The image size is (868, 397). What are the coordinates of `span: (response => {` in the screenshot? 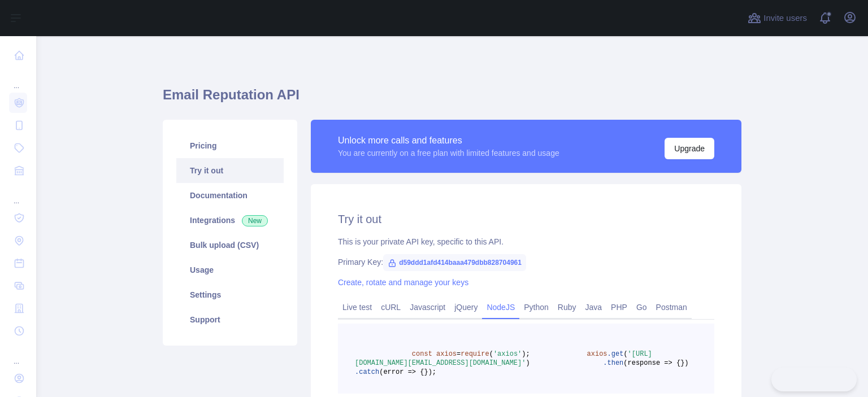 It's located at (652, 363).